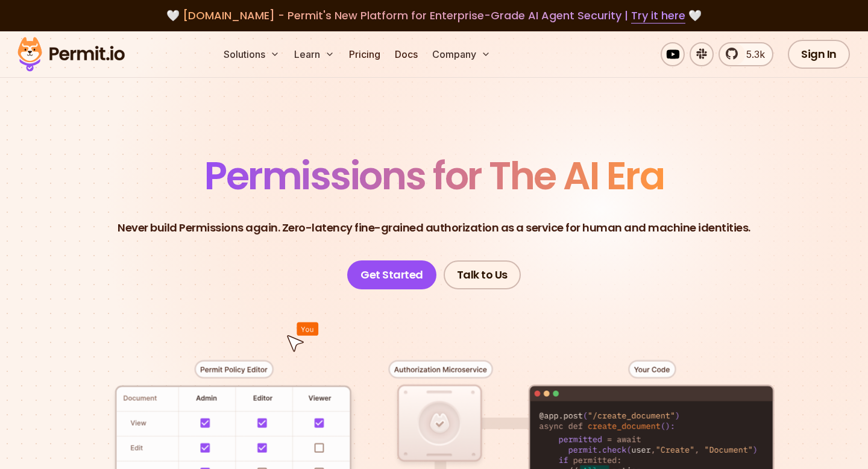  I want to click on a: Try it here, so click(658, 16).